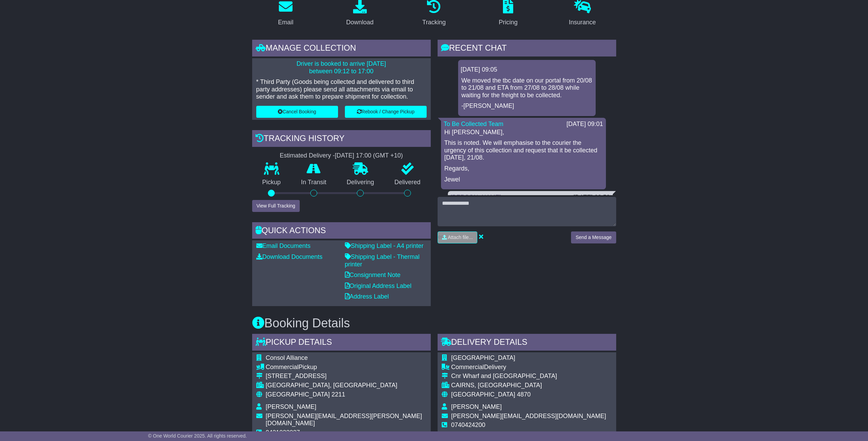 Image resolution: width=868 pixels, height=441 pixels. What do you see at coordinates (434, 323) in the screenshot?
I see `h3: Booking Details` at bounding box center [434, 323].